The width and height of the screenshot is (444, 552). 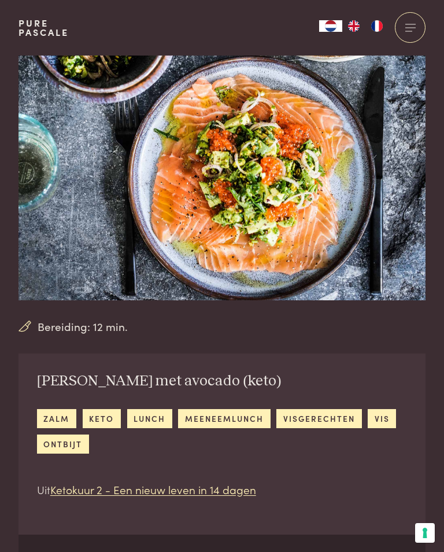 What do you see at coordinates (43, 28) in the screenshot?
I see `a: PurePascale` at bounding box center [43, 28].